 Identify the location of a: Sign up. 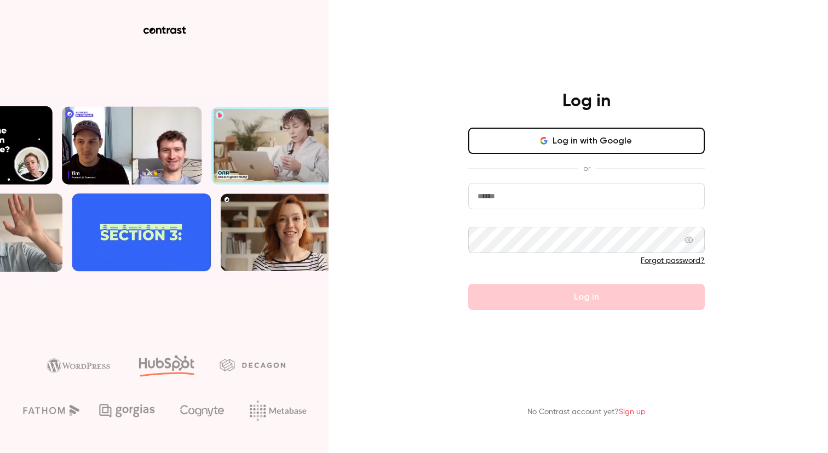
(632, 412).